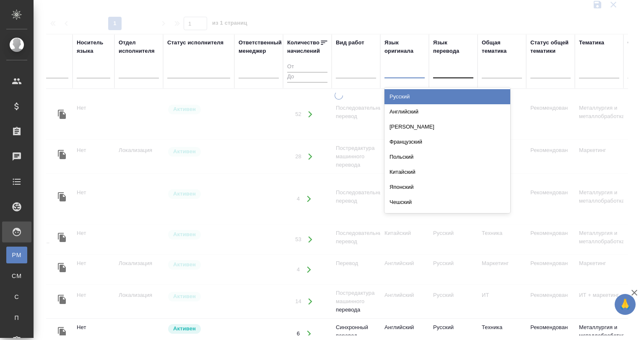  What do you see at coordinates (447, 202) in the screenshot?
I see `div: Чешский` at bounding box center [447, 202].